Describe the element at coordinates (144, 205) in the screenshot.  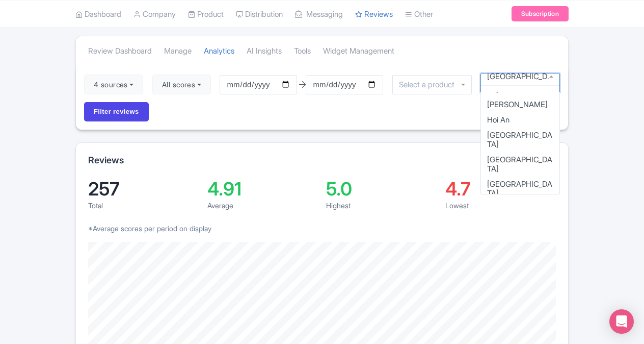
I see `div: Total` at that location.